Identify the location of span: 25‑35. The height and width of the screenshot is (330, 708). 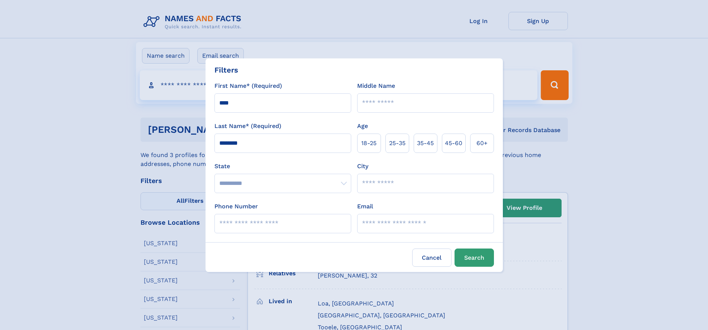
(397, 143).